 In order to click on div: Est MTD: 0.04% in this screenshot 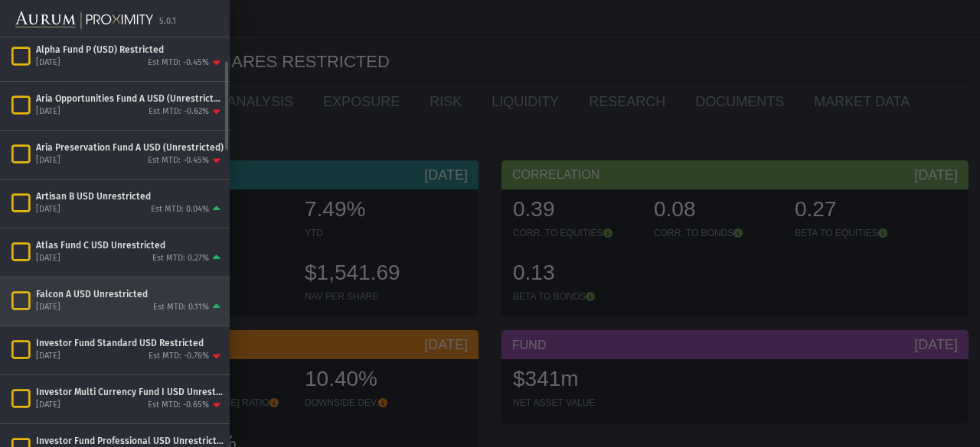, I will do `click(180, 209)`.